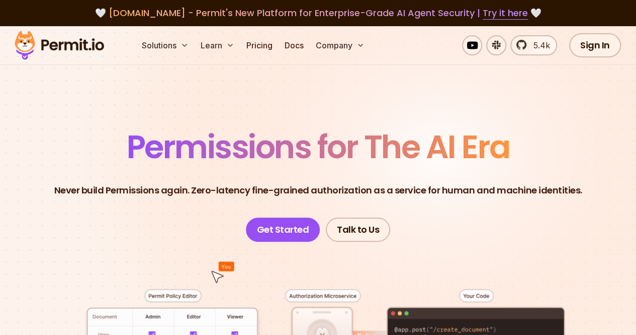 This screenshot has height=335, width=636. Describe the element at coordinates (318, 190) in the screenshot. I see `p: Never build Permissions again. Zero-latency fine-grained authorization as a service for human and...` at that location.